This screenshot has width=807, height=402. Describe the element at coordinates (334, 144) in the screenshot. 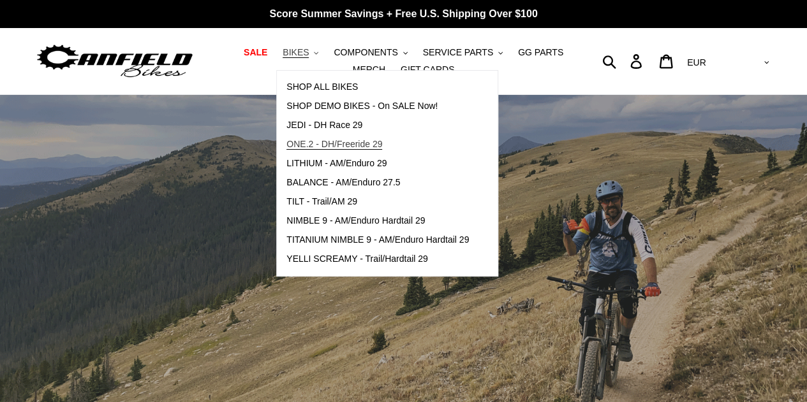

I see `span: ONE.2 - DH/Freeride 29` at that location.